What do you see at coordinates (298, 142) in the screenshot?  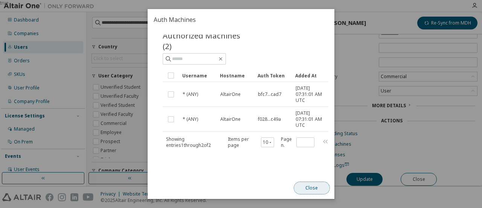 I see `span: Page n.` at bounding box center [298, 142].